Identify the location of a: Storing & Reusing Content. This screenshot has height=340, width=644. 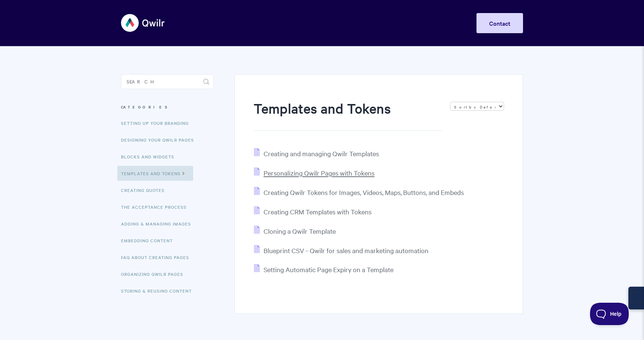
(159, 290).